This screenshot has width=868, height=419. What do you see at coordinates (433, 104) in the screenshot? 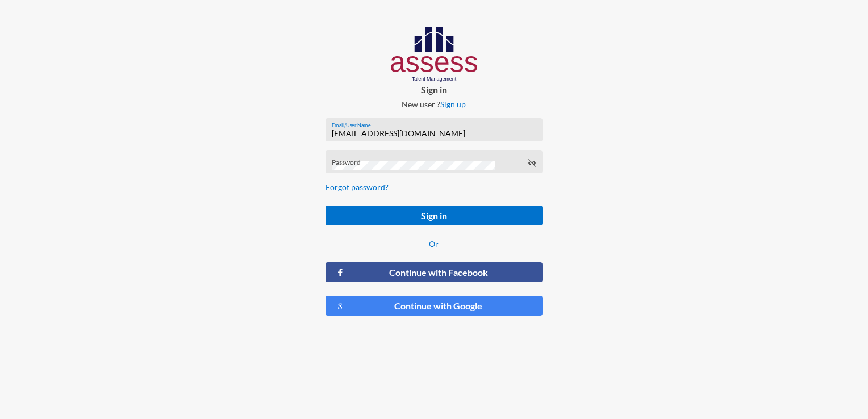
I see `p: New user ?` at bounding box center [433, 104].